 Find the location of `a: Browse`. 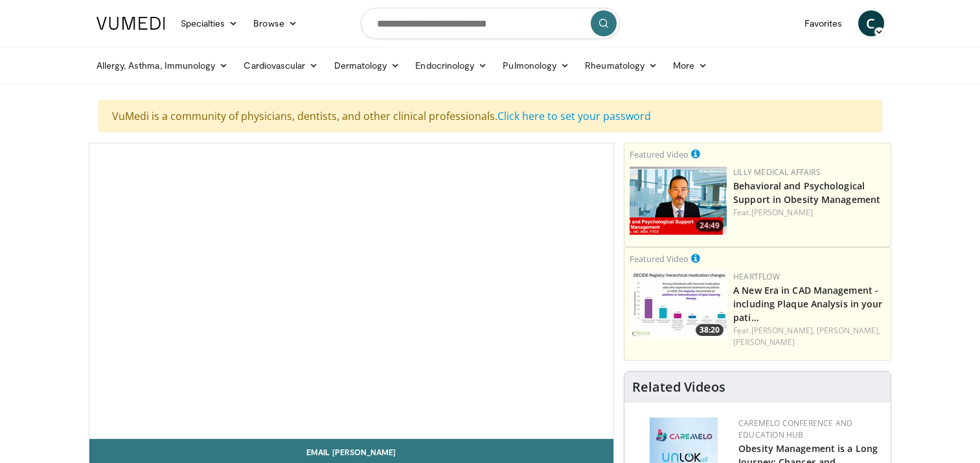

a: Browse is located at coordinates (275, 24).